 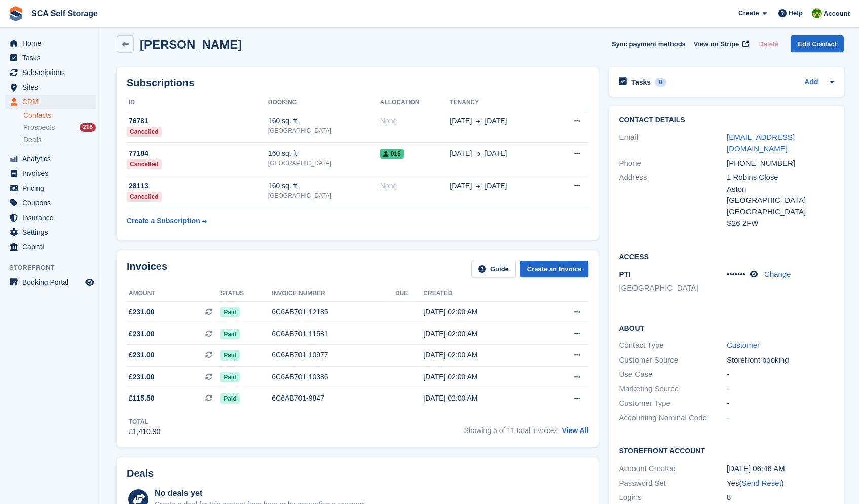 What do you see at coordinates (673, 200) in the screenshot?
I see `div: Address` at bounding box center [673, 200].